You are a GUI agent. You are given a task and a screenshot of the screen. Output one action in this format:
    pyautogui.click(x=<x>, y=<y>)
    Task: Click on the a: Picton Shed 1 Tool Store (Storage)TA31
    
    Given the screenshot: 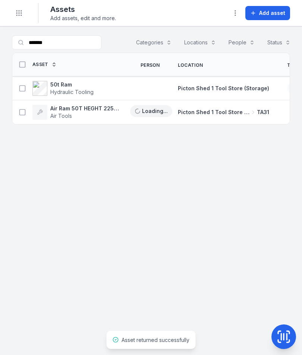 What is the action you would take?
    pyautogui.click(x=223, y=112)
    